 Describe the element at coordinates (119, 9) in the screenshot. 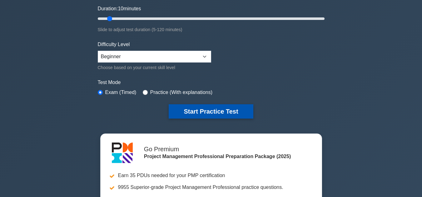

I see `label: Duration: minutes` at that location.